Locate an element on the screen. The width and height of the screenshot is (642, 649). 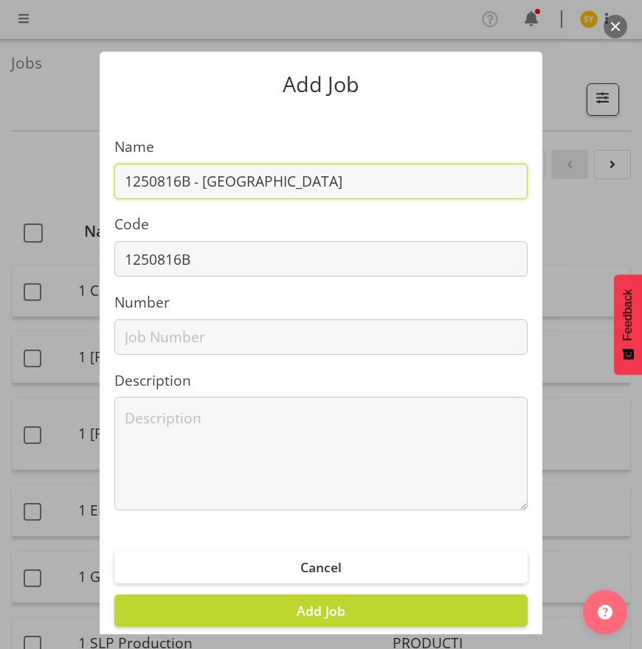
label: Number is located at coordinates (321, 302).